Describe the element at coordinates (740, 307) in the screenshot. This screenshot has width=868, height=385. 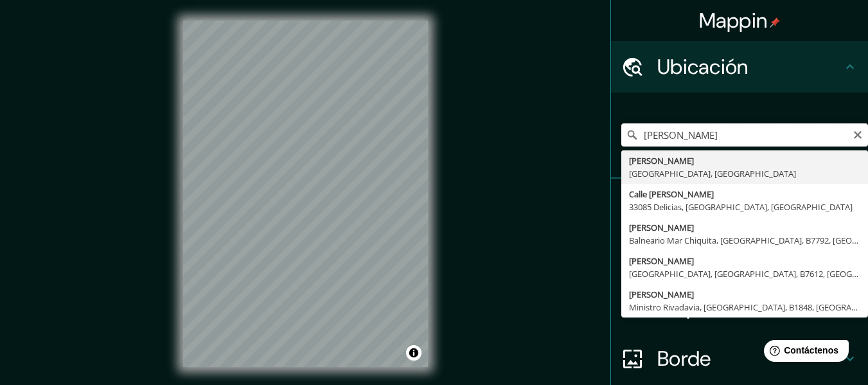
I see `div: Disposición` at that location.